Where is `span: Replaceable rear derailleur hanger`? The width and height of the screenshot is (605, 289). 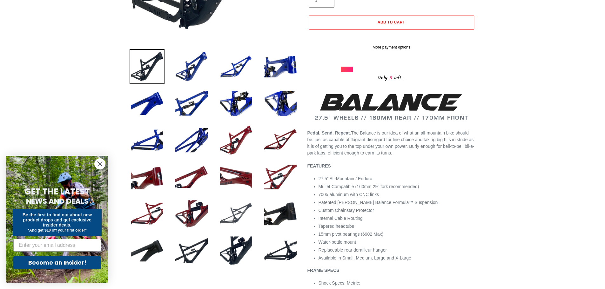
span: Replaceable rear derailleur hanger is located at coordinates (353, 250).